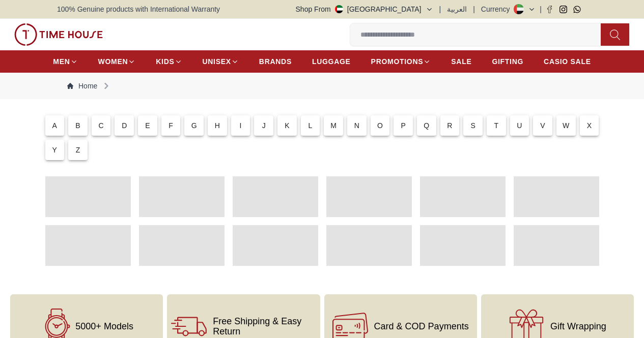  I want to click on a: KIDS, so click(168, 62).